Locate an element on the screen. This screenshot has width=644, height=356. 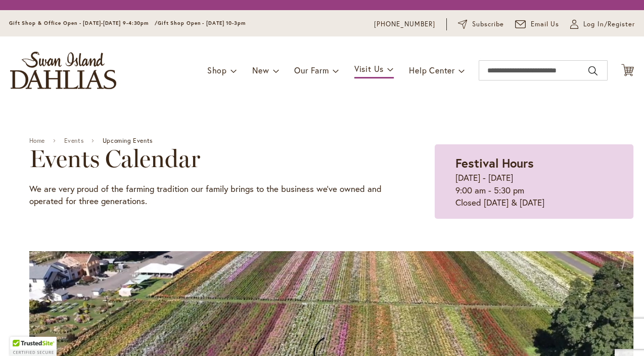
a: Home is located at coordinates (37, 141).